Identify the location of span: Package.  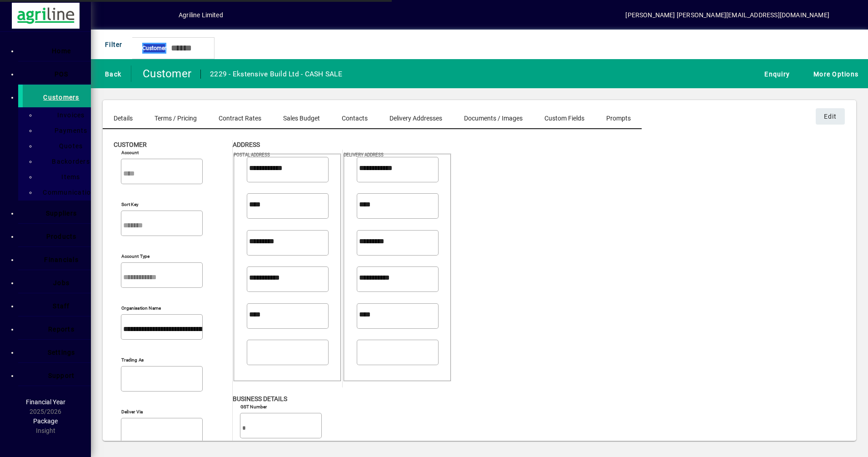
(45, 421).